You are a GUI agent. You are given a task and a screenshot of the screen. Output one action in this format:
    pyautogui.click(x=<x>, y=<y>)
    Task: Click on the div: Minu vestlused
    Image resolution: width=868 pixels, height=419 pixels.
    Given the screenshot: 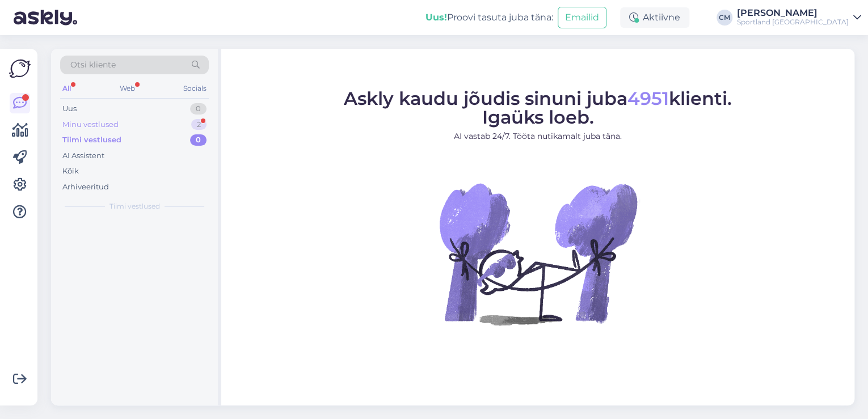 What is the action you would take?
    pyautogui.click(x=90, y=125)
    